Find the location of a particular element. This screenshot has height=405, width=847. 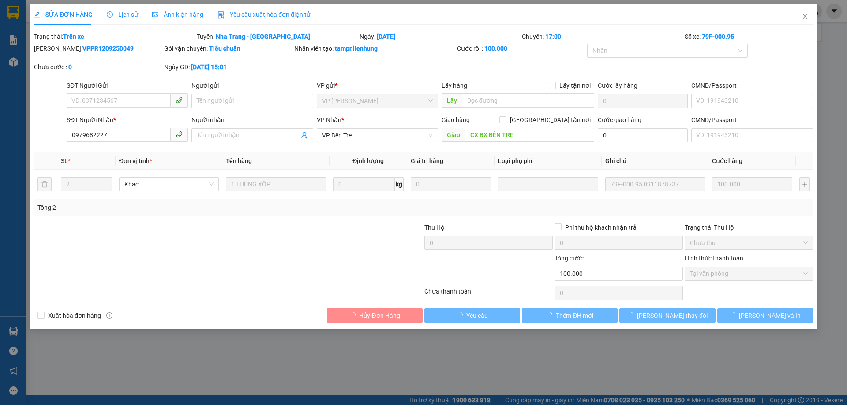

button: Yêu cầu is located at coordinates (472, 316).